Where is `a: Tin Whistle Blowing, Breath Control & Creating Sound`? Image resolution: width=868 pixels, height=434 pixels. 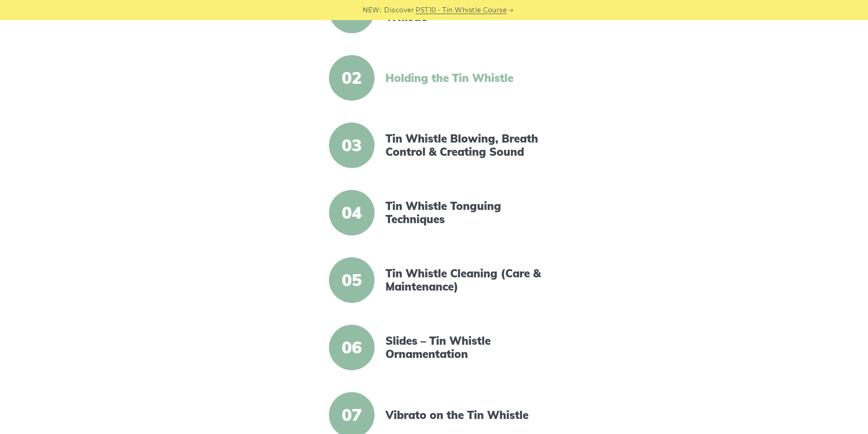
a: Tin Whistle Blowing, Breath Control & Creating Sound is located at coordinates (464, 146).